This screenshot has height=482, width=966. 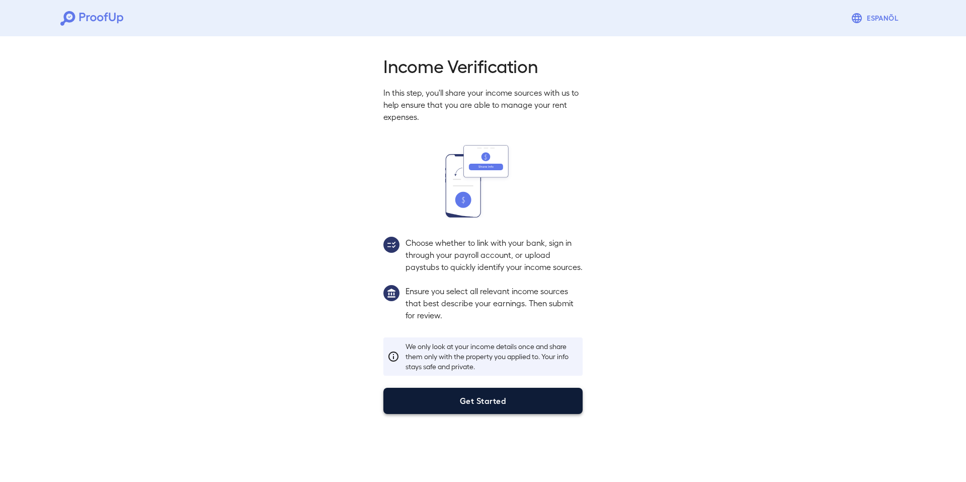 What do you see at coordinates (483, 401) in the screenshot?
I see `button: Get Started` at bounding box center [483, 401].